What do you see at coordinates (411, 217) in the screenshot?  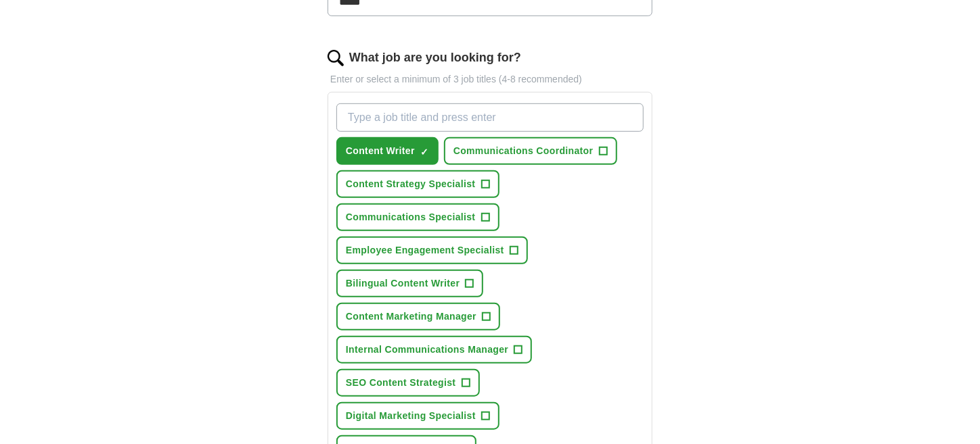 I see `span: Communications Specialist` at bounding box center [411, 217].